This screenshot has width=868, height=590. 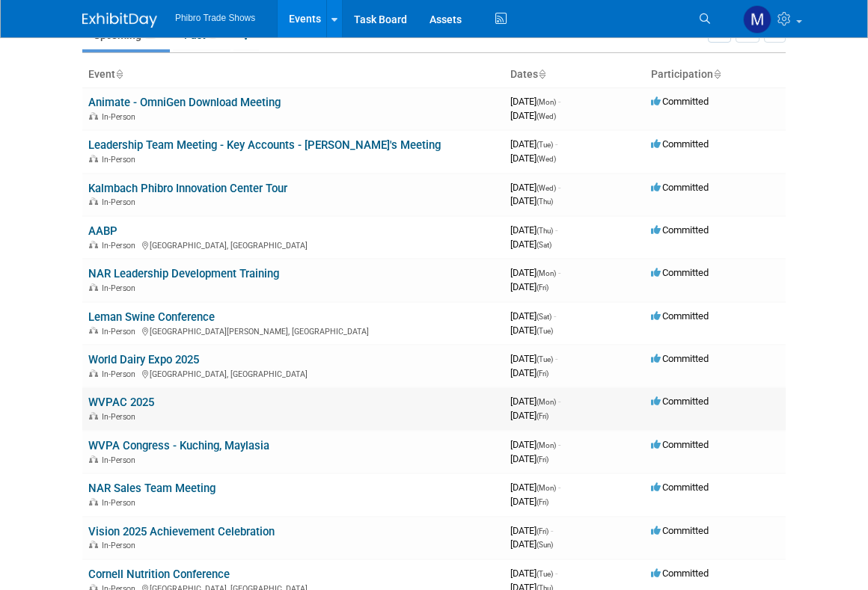 What do you see at coordinates (716, 74) in the screenshot?
I see `a: Sort by Participation Type` at bounding box center [716, 74].